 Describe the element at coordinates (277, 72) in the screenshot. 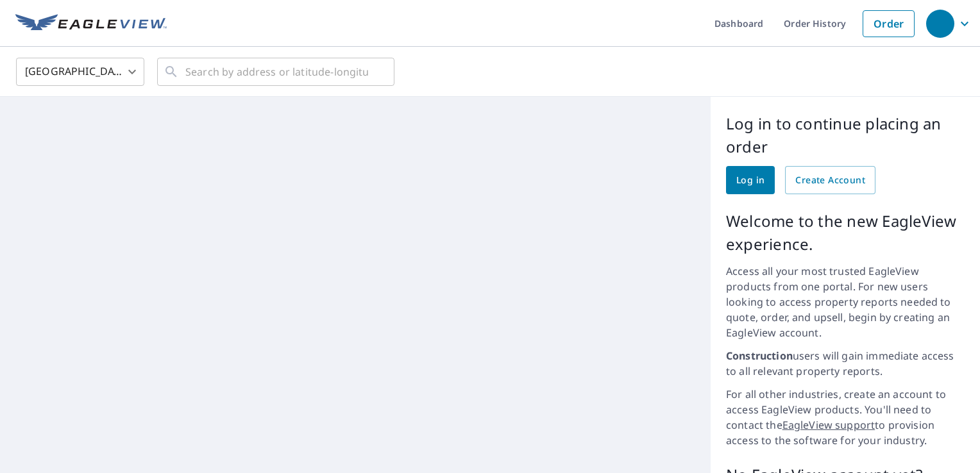

I see `input: Search by address or latitude-longitude` at that location.